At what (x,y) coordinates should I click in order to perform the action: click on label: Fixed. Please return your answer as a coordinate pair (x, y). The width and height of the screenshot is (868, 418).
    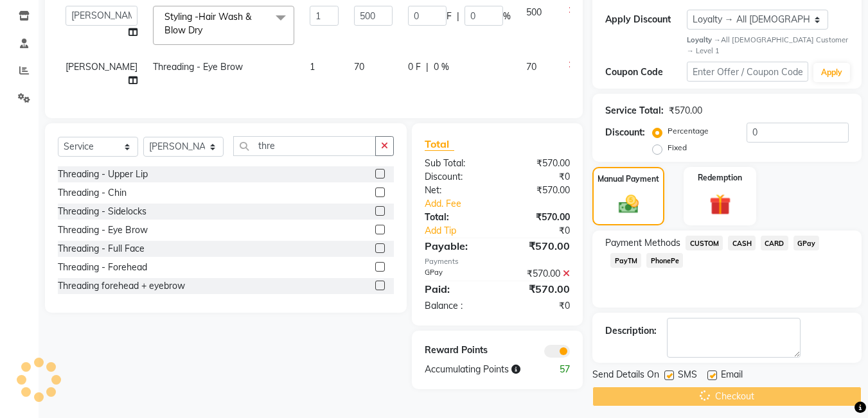
    Looking at the image, I should click on (677, 148).